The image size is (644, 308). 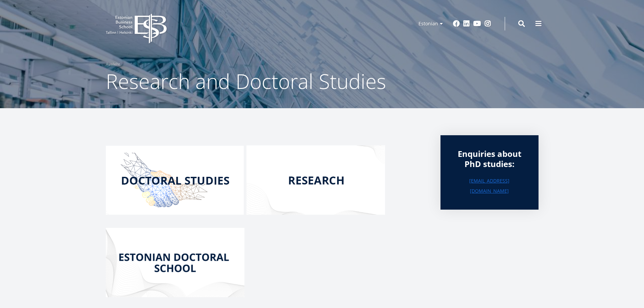 What do you see at coordinates (246, 81) in the screenshot?
I see `span: Research and Doctoral Studies` at bounding box center [246, 81].